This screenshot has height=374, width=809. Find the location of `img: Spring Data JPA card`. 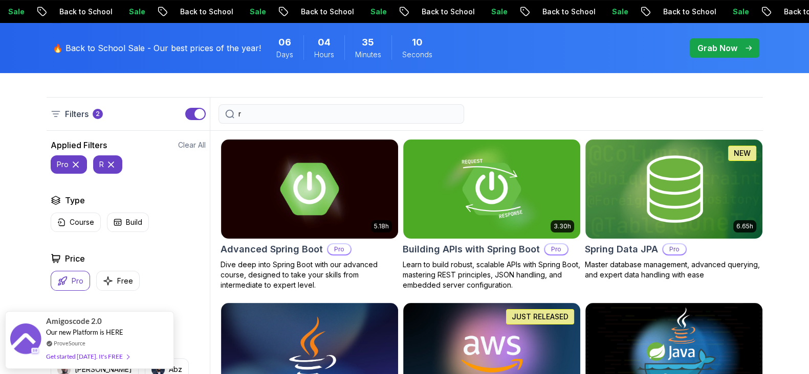

img: Spring Data JPA card is located at coordinates (674, 189).